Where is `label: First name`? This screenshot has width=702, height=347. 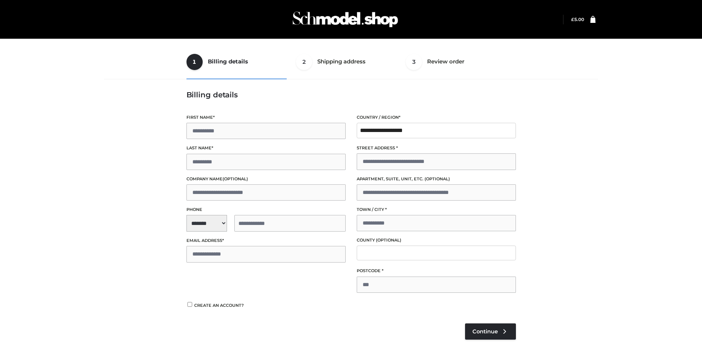
label: First name is located at coordinates (266, 117).